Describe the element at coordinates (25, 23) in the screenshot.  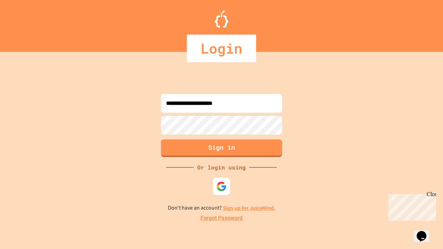
I see `div: Chat with us now!Close` at that location.